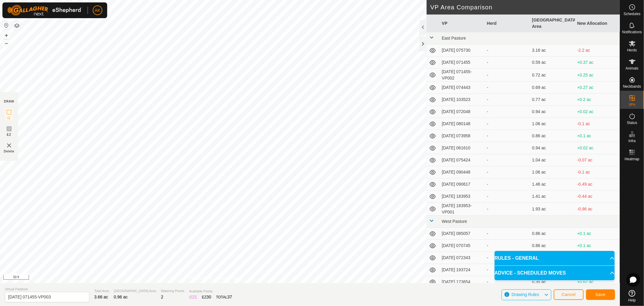 This screenshot has height=306, width=644. What do you see at coordinates (121, 297) in the screenshot?
I see `span: 0.96 ac` at bounding box center [121, 297].